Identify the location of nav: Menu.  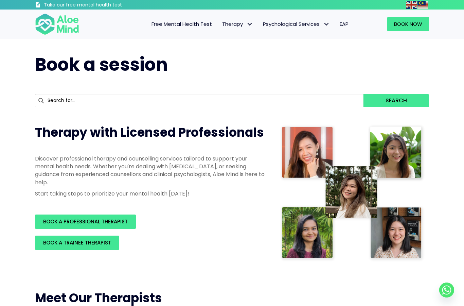
(221, 24).